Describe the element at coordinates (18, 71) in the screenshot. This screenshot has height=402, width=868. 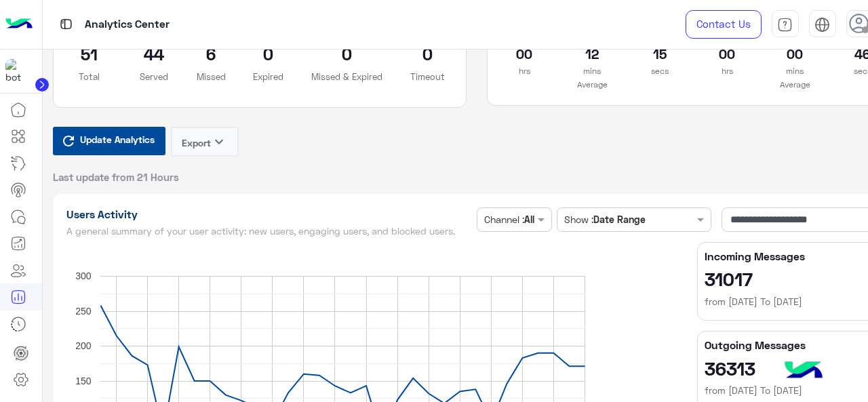
I see `img: 317874714732967` at that location.